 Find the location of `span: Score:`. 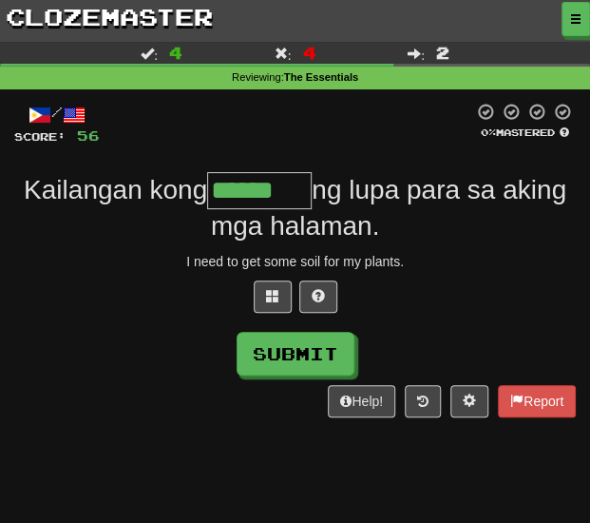

span: Score: is located at coordinates (40, 136).